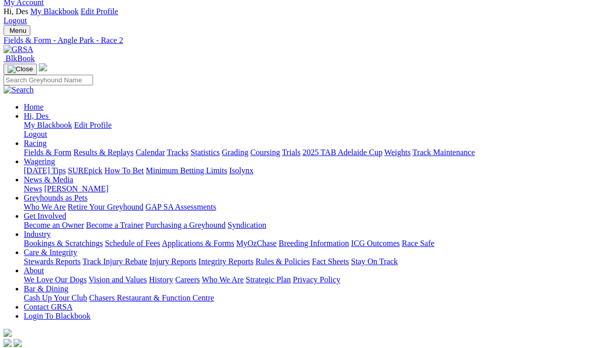 This screenshot has height=348, width=613. I want to click on input: Search, so click(48, 80).